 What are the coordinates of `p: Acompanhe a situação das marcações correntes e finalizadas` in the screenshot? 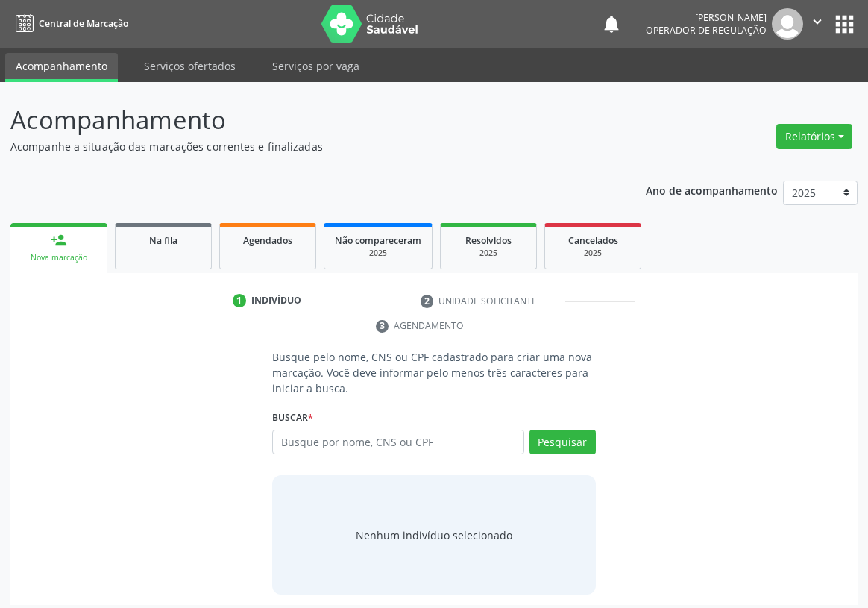 It's located at (307, 147).